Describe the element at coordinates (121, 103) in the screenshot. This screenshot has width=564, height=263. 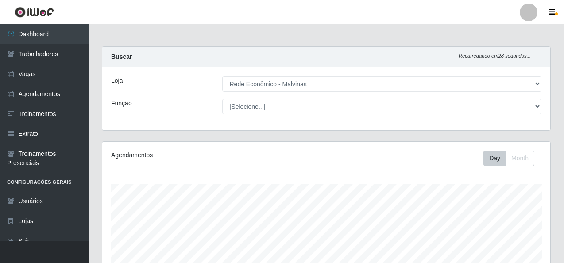
I see `label: Função` at that location.